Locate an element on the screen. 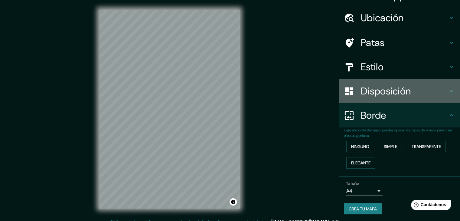 The image size is (460, 221). font: Ninguno is located at coordinates (360, 146).